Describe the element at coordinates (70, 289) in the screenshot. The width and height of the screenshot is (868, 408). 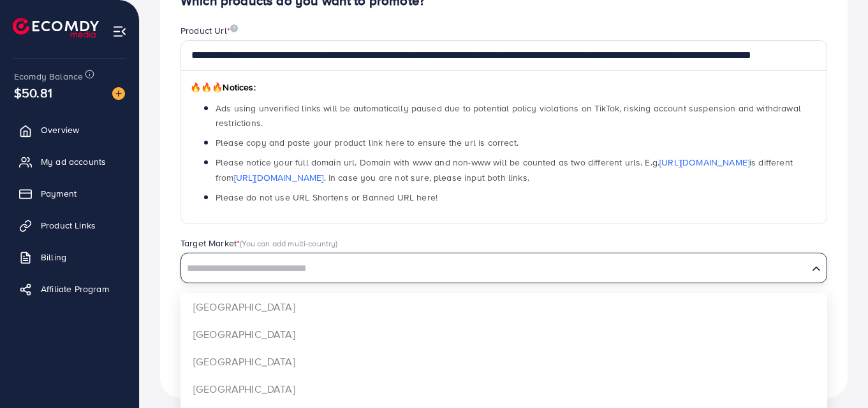
I see `a: Affiliate Program` at that location.